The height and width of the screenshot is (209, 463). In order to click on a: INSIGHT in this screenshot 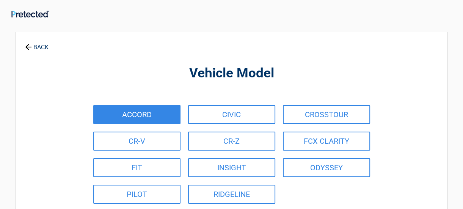, I will do `click(232, 168)`.